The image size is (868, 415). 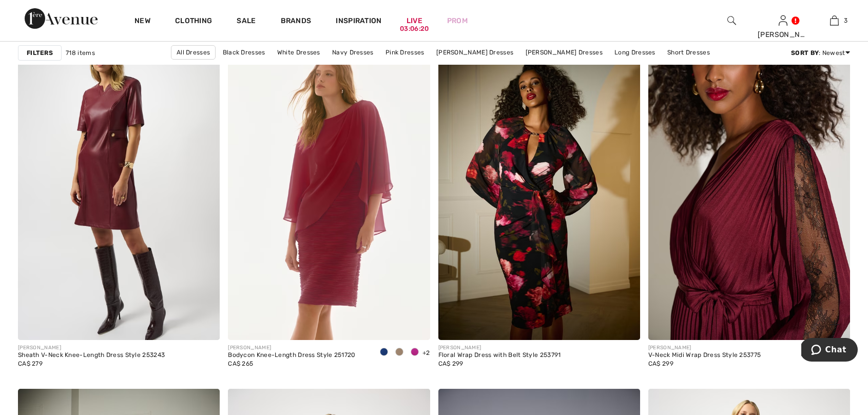 I want to click on a: Navy Dresses, so click(x=353, y=53).